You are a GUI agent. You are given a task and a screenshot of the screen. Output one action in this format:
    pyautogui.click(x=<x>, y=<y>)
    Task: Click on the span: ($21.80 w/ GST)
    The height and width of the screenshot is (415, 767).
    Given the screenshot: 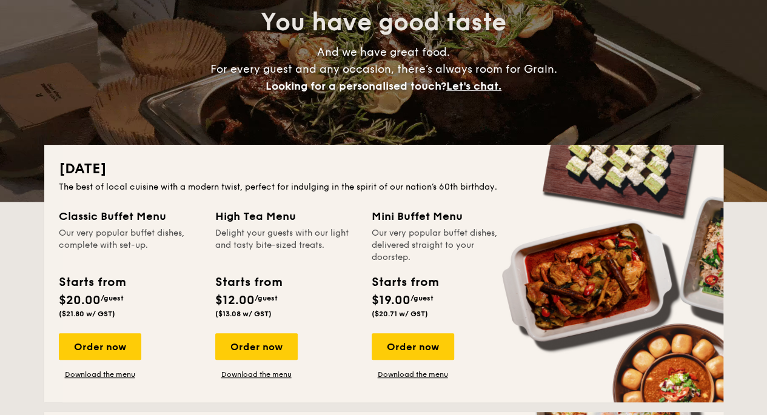 What is the action you would take?
    pyautogui.click(x=87, y=314)
    